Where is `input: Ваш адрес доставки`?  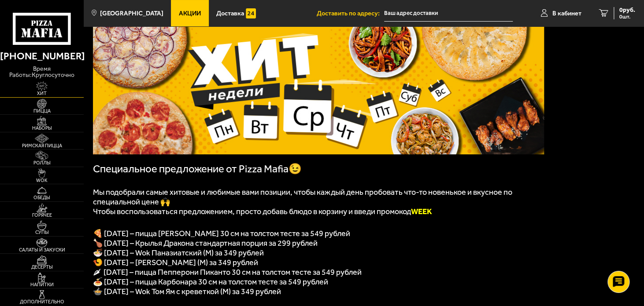
input: Ваш адрес доставки is located at coordinates (449, 13).